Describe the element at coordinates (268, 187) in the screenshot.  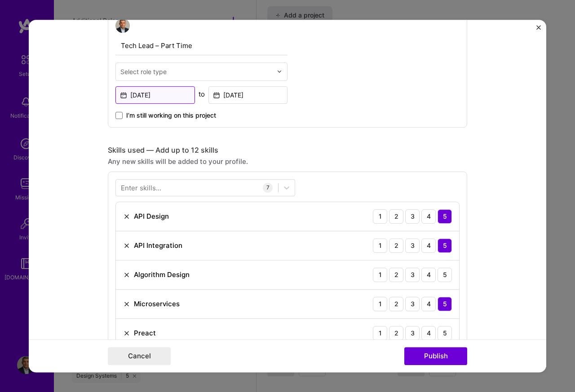
I see `div: 7` at that location.